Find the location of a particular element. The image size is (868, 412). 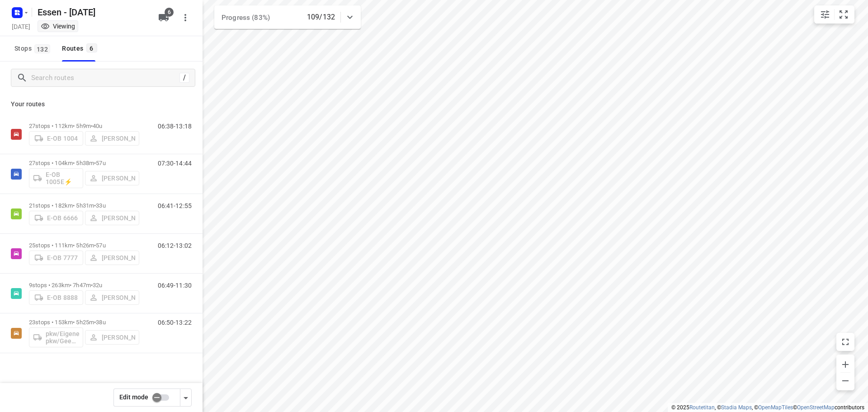

p: 06:12-13:02 is located at coordinates (174, 246).